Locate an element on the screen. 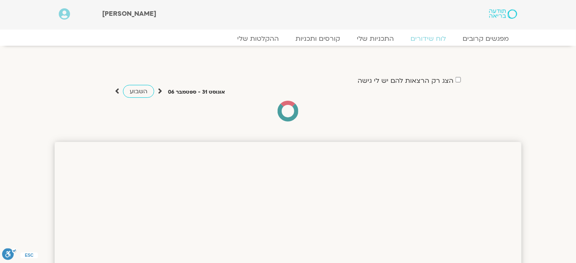 The height and width of the screenshot is (263, 576). span: השבוע is located at coordinates (138, 91).